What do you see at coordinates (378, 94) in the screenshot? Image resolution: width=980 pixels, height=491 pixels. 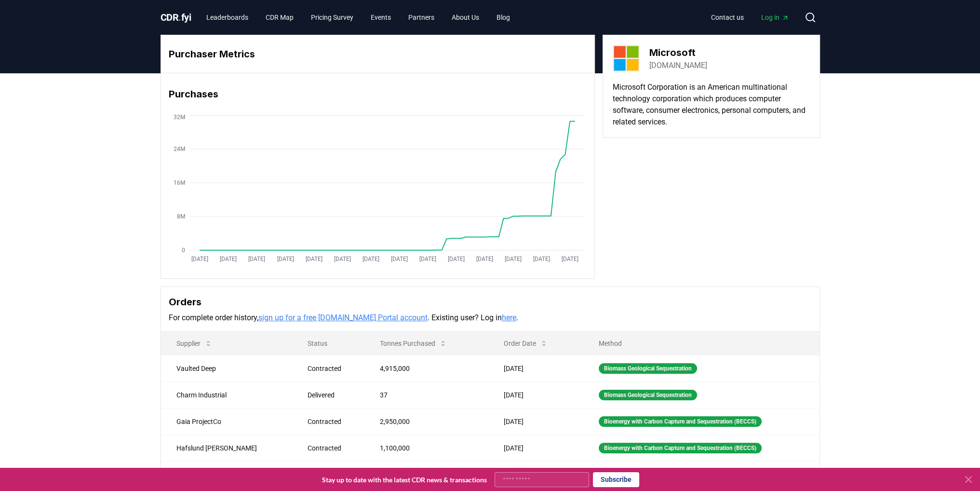 I see `h3: Purchases` at bounding box center [378, 94].